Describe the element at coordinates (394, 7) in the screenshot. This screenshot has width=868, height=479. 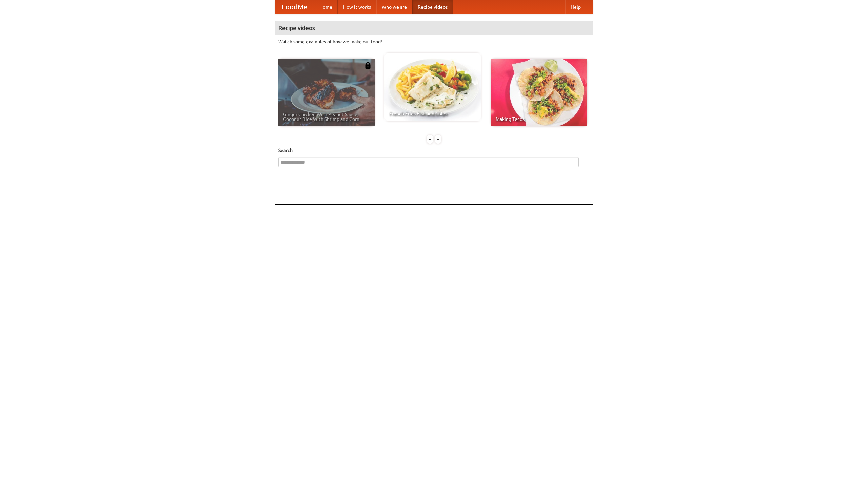
I see `a: Who we are` at that location.